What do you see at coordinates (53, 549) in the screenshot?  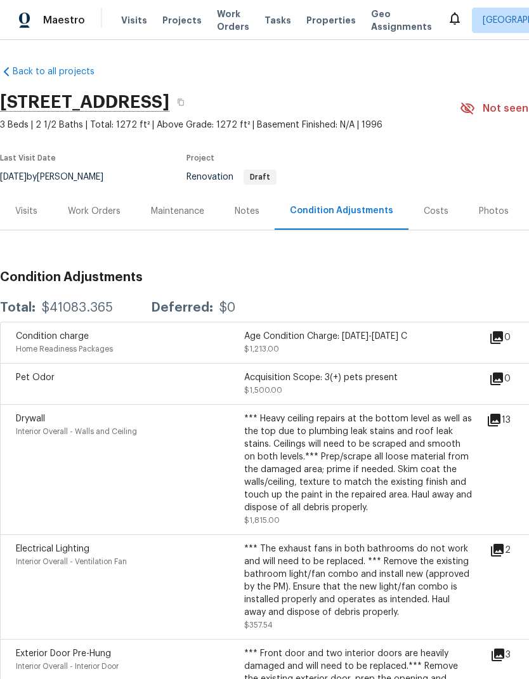 I see `span: Electrical Lighting` at bounding box center [53, 549].